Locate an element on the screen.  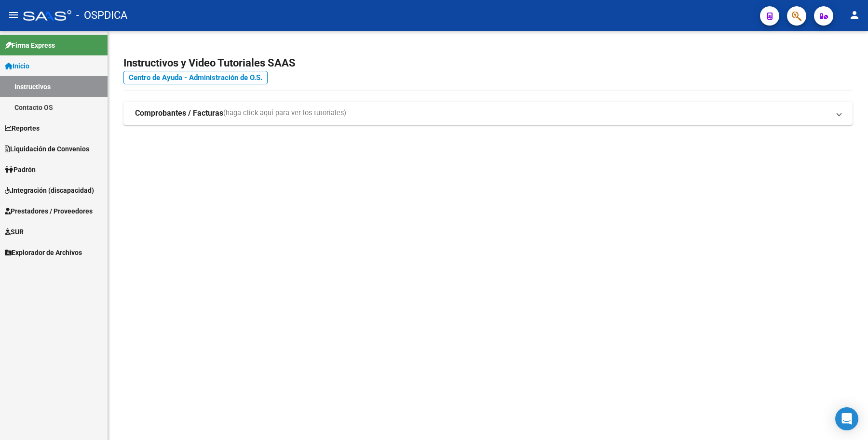
span: (haga click aquí para ver los tutoriales) is located at coordinates (285, 113).